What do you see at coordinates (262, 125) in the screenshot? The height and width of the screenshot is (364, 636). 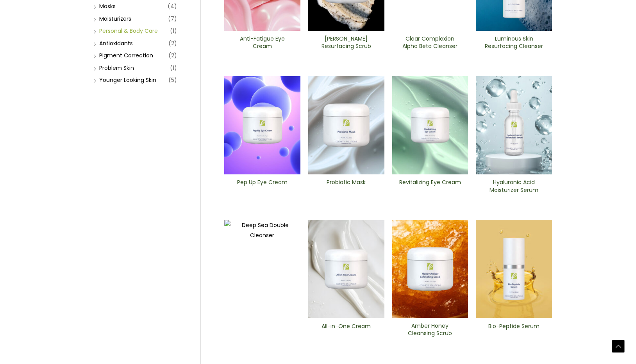 I see `img: Pep Up Eye Cream` at bounding box center [262, 125].